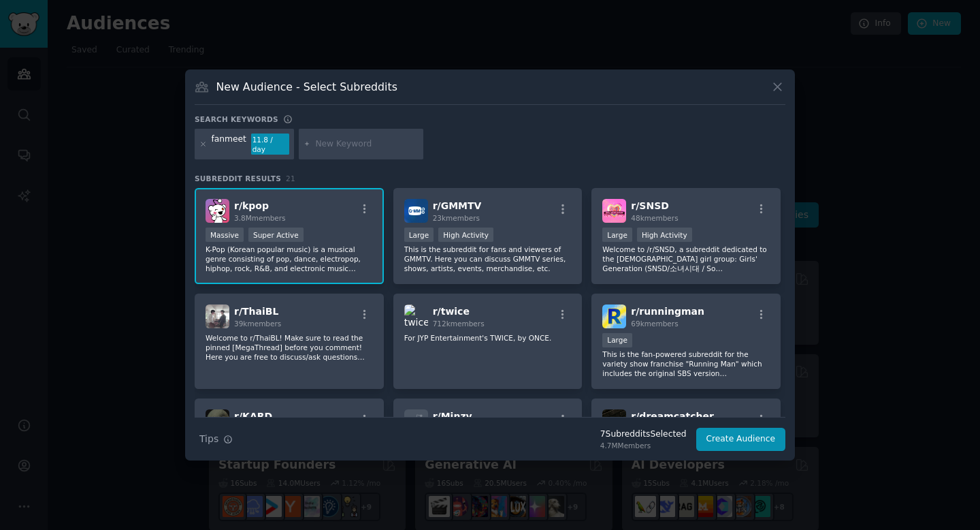  What do you see at coordinates (614, 421) in the screenshot?
I see `img: dreamcatcher` at bounding box center [614, 421].